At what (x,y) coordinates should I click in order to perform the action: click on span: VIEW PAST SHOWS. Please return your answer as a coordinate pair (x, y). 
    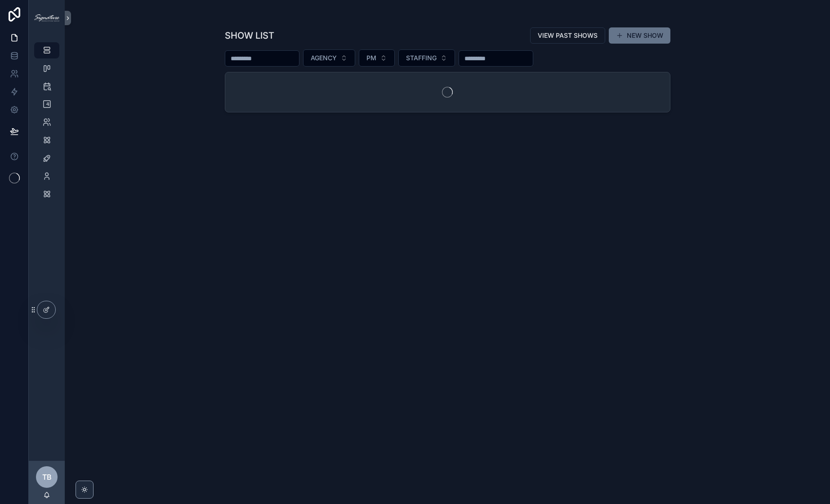
    Looking at the image, I should click on (567, 35).